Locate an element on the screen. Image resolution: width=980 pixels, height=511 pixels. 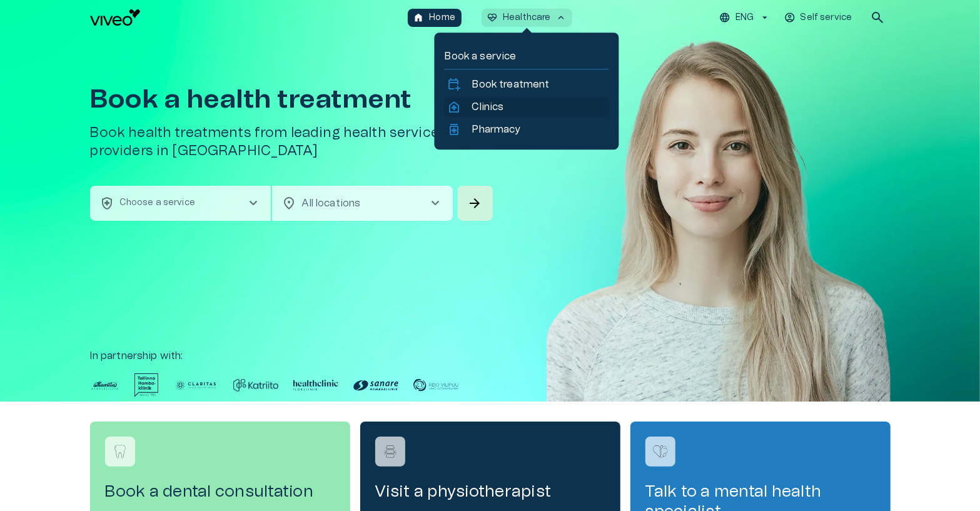
a: medicationPharmacy is located at coordinates (526, 129).